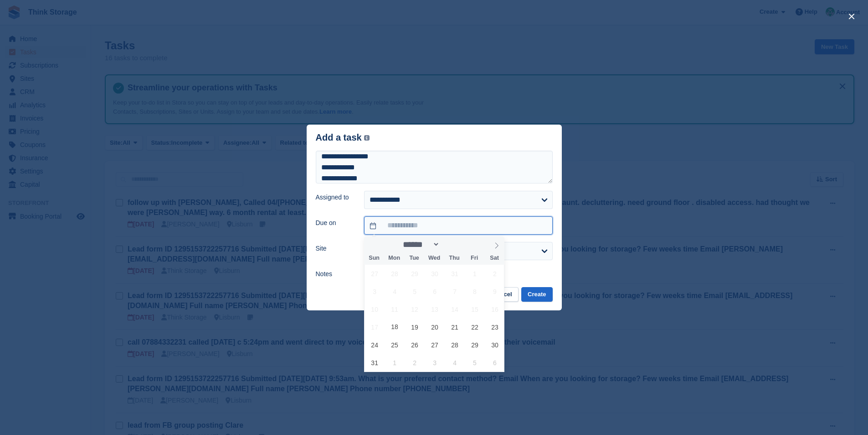 The image size is (868, 435). I want to click on span: August 6, 2025, so click(435, 291).